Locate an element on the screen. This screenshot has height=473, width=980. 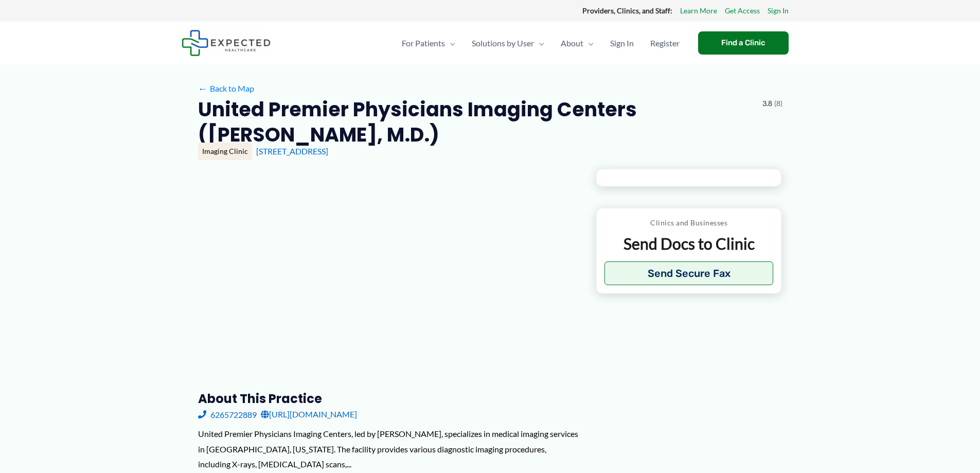
a: ←Back to Map is located at coordinates (226, 89).